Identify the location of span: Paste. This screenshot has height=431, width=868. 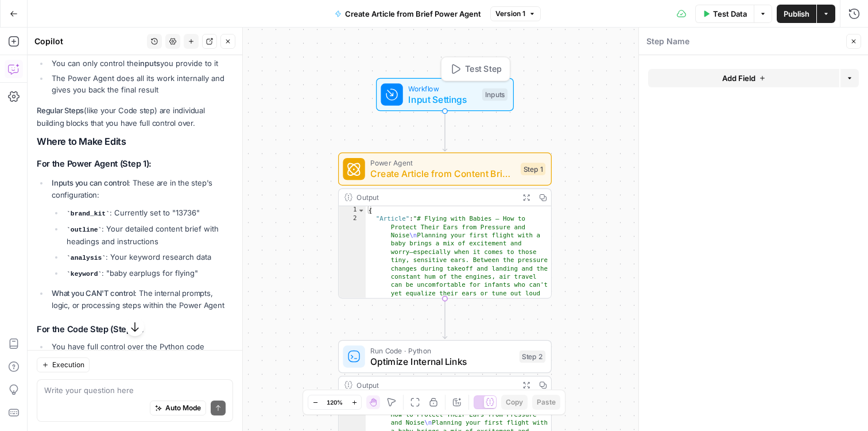
(546, 402).